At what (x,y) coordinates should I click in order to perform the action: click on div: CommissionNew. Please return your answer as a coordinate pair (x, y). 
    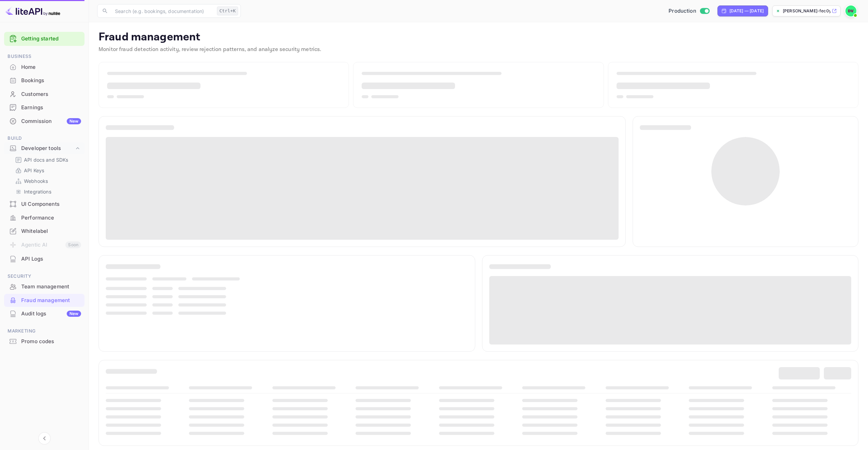
    Looking at the image, I should click on (44, 121).